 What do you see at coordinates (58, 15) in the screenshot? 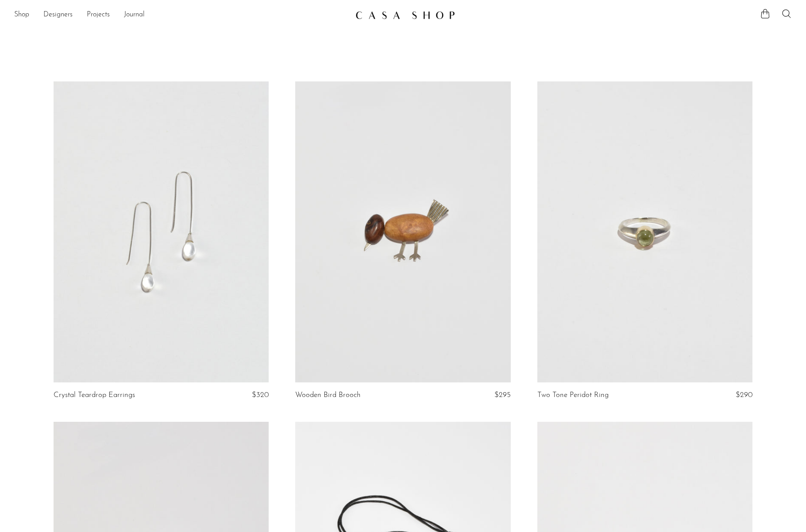
I see `a: Designers` at bounding box center [58, 15].